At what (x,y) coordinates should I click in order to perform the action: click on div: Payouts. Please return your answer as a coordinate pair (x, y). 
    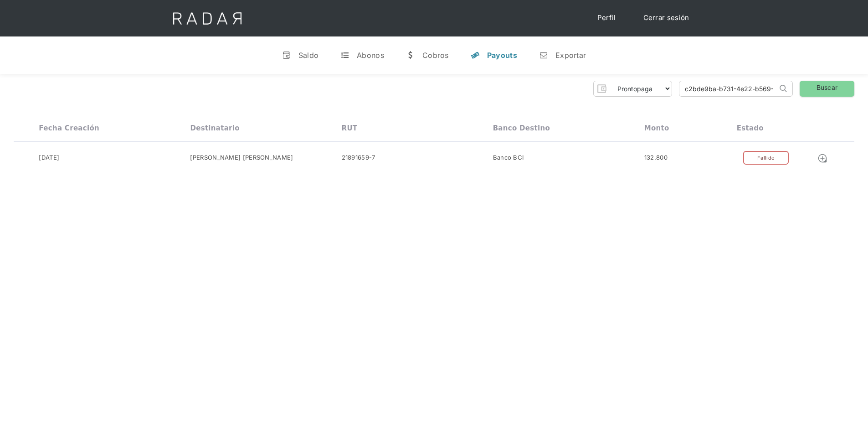
    Looking at the image, I should click on (502, 55).